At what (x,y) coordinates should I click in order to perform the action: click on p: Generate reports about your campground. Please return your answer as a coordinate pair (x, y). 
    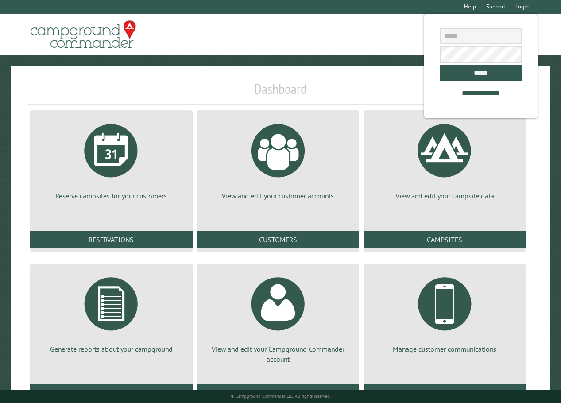
    Looking at the image, I should click on (111, 349).